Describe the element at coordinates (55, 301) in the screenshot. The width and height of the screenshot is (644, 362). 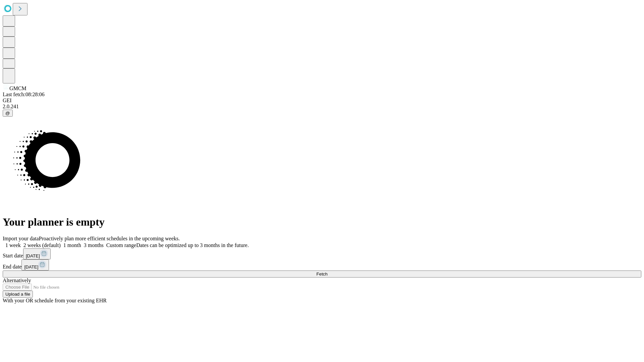
I see `span: With your OR schedule from your existing EHR` at that location.